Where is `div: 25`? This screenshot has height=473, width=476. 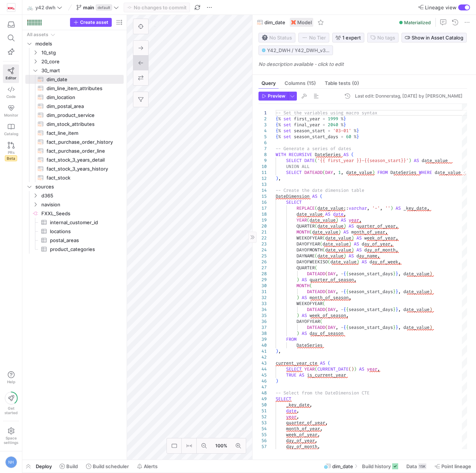 div: 25 is located at coordinates (262, 256).